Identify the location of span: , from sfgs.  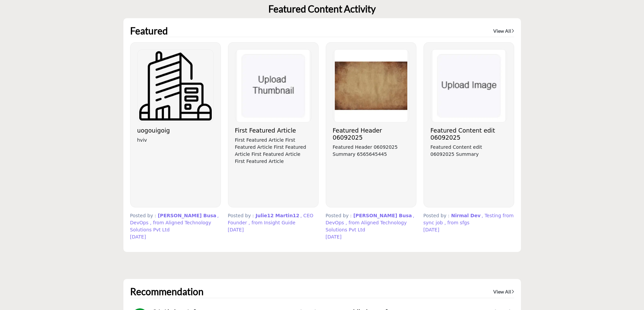
(457, 223).